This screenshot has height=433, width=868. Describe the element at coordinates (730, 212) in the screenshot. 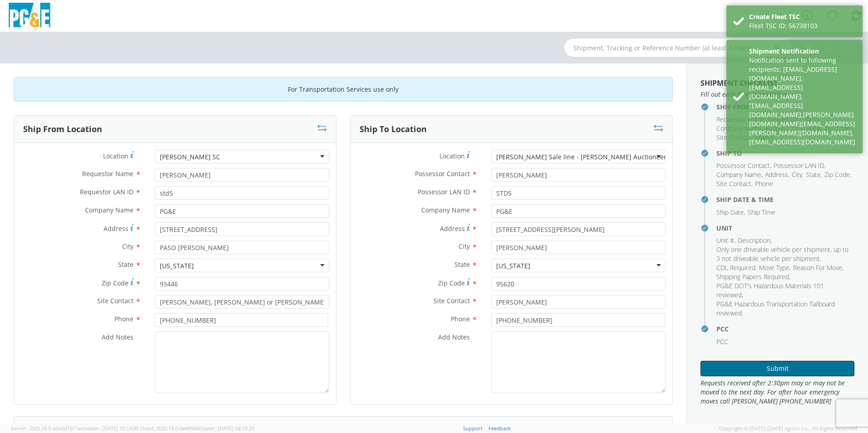

I see `span: Ship Date` at that location.